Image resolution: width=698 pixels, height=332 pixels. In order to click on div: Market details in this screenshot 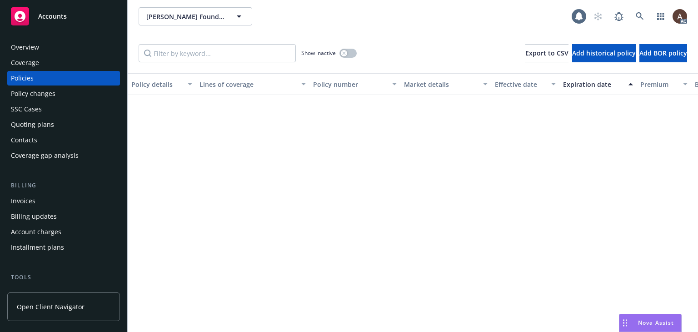, I will do `click(441, 84)`.